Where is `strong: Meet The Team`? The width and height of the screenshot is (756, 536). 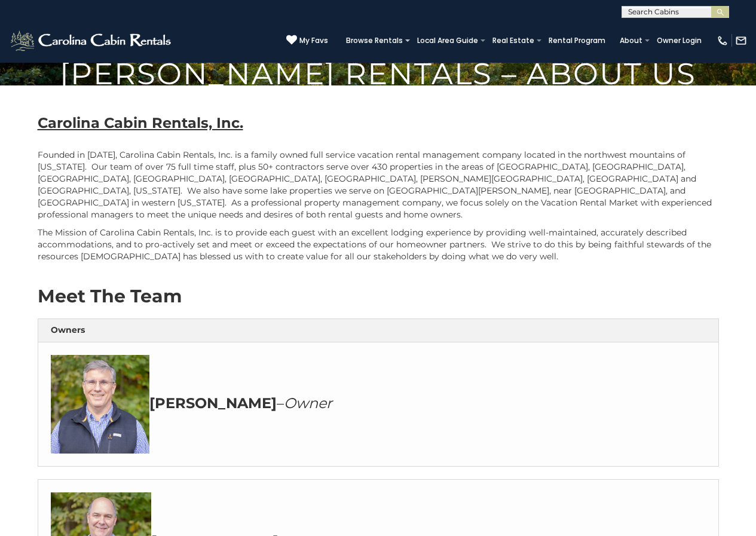
strong: Meet The Team is located at coordinates (109, 296).